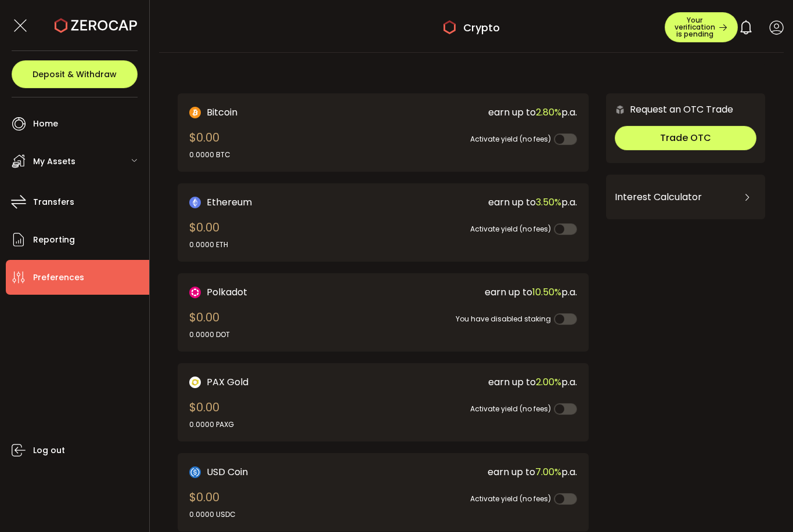 The height and width of the screenshot is (532, 793). I want to click on button: Your verification is pending, so click(701, 27).